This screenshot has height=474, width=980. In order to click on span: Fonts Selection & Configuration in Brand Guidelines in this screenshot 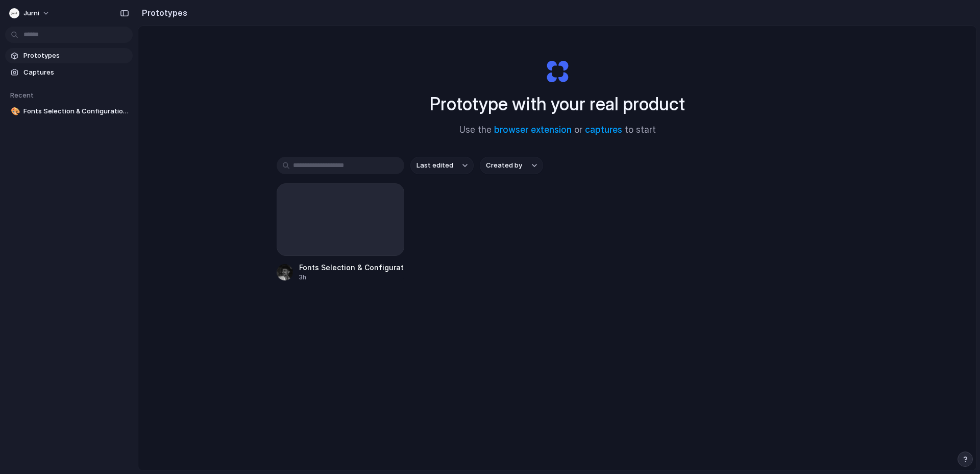, I will do `click(76, 111)`.